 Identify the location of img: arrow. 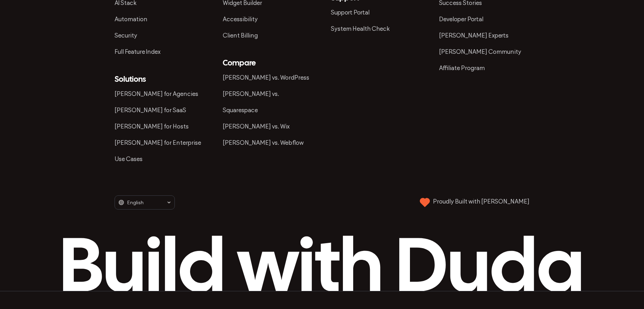
(169, 203).